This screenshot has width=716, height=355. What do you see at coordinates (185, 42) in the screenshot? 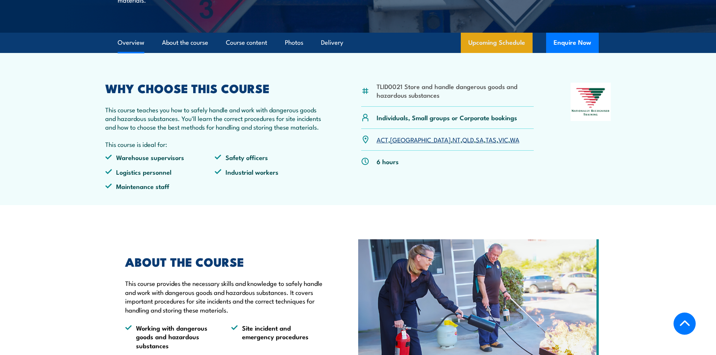
I see `a: About the course` at bounding box center [185, 42].